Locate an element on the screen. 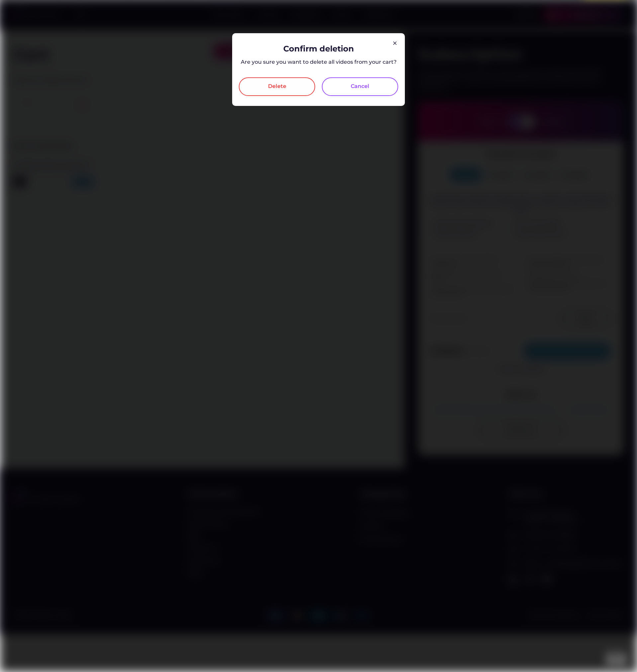 Image resolution: width=637 pixels, height=672 pixels. div: Cancel is located at coordinates (360, 87).